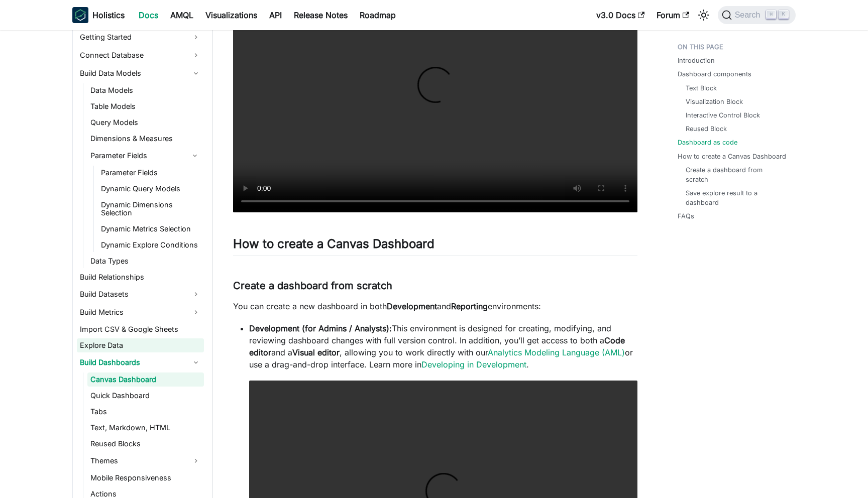 This screenshot has width=868, height=498. I want to click on a: Roadmap, so click(378, 15).